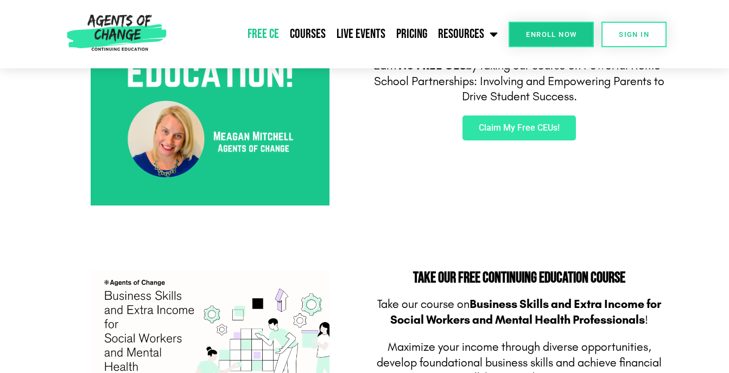  What do you see at coordinates (634, 34) in the screenshot?
I see `a: SIGN IN` at bounding box center [634, 34].